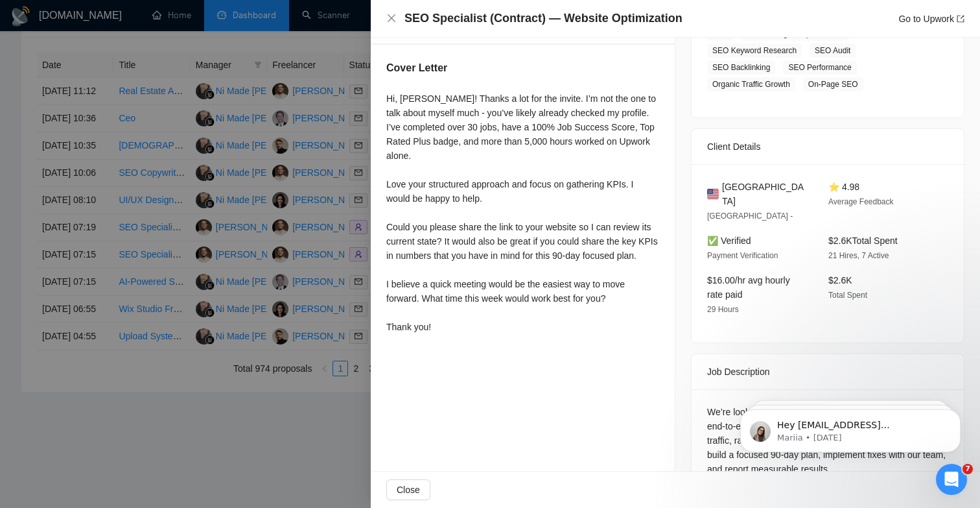 The height and width of the screenshot is (508, 980). Describe the element at coordinates (752, 84) in the screenshot. I see `span: Organic Traffic Growth` at that location.